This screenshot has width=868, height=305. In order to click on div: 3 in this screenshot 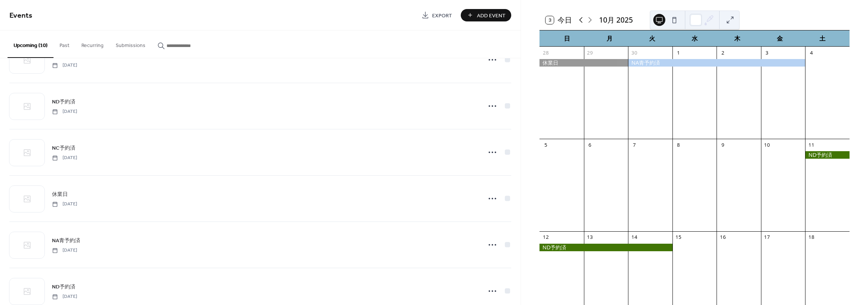, I will do `click(766, 53)`.